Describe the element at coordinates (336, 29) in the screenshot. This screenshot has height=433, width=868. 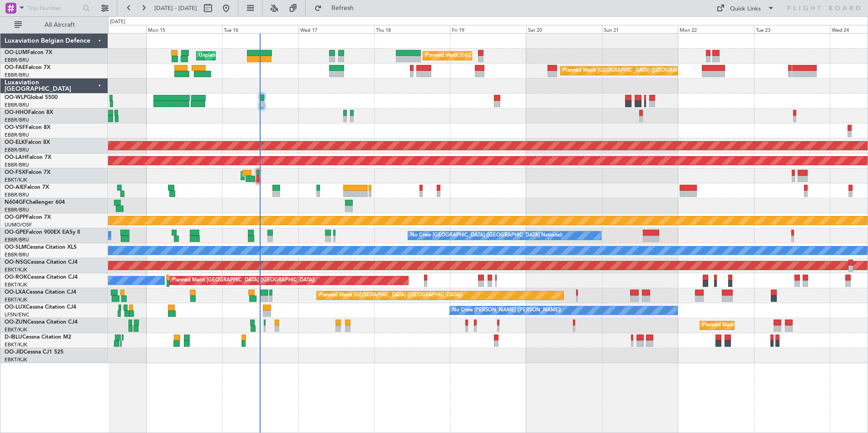
I see `div: Wed 17` at that location.